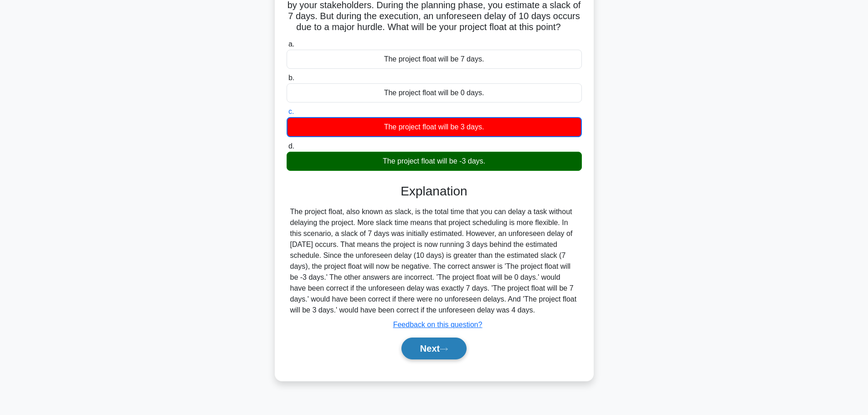 The width and height of the screenshot is (868, 415). I want to click on div: The project float will be 7 days., so click(434, 59).